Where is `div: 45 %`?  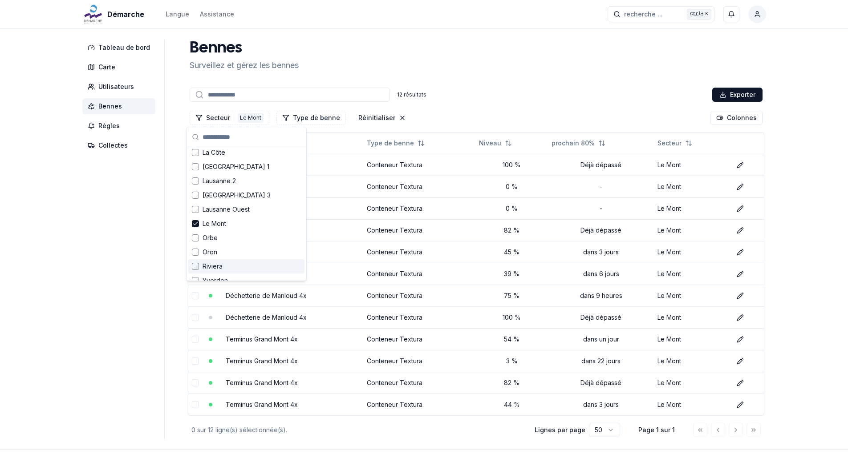
div: 45 % is located at coordinates (511, 252).